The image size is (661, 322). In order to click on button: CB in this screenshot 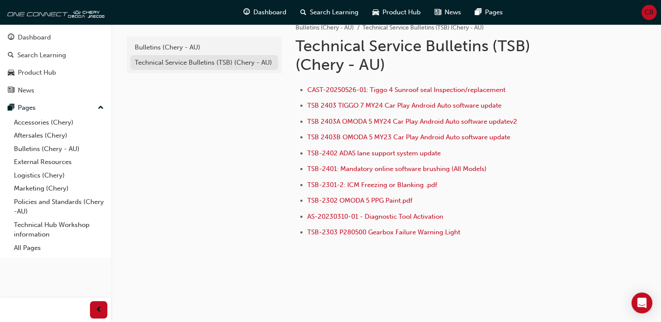, I will do `click(649, 12)`.